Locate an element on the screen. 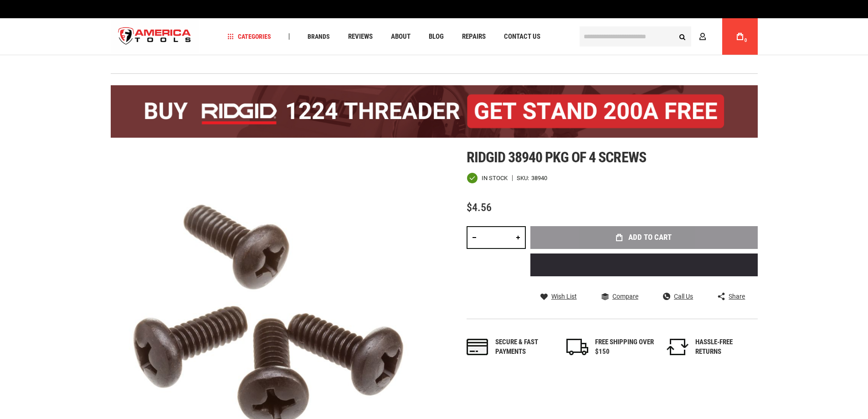 The width and height of the screenshot is (868, 419). span: Reviews is located at coordinates (361, 36).